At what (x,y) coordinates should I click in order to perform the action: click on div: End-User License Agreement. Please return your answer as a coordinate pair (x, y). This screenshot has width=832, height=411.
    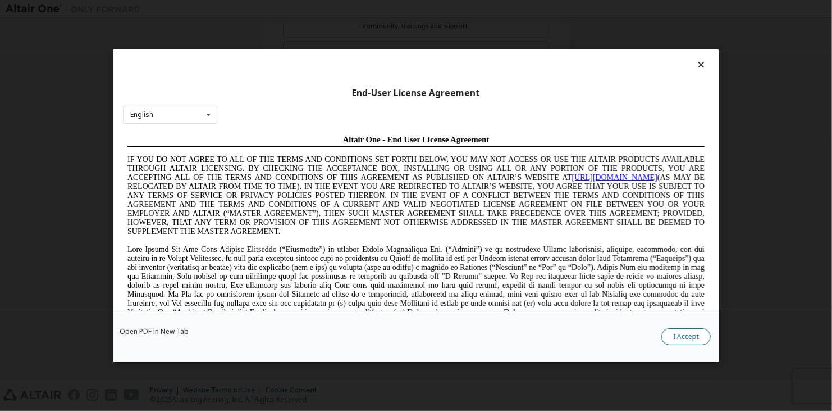
    Looking at the image, I should click on (416, 93).